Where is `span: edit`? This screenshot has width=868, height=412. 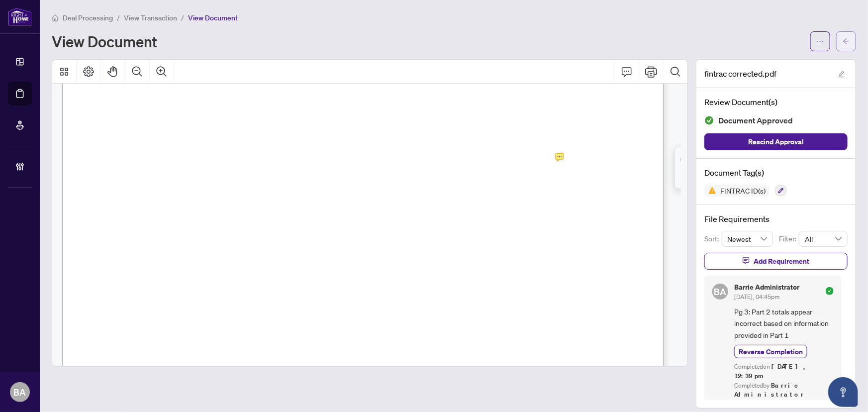 span: edit is located at coordinates (841, 74).